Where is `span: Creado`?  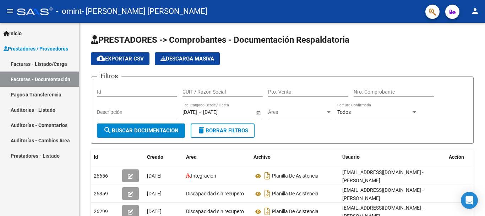
span: Creado is located at coordinates (155, 157).